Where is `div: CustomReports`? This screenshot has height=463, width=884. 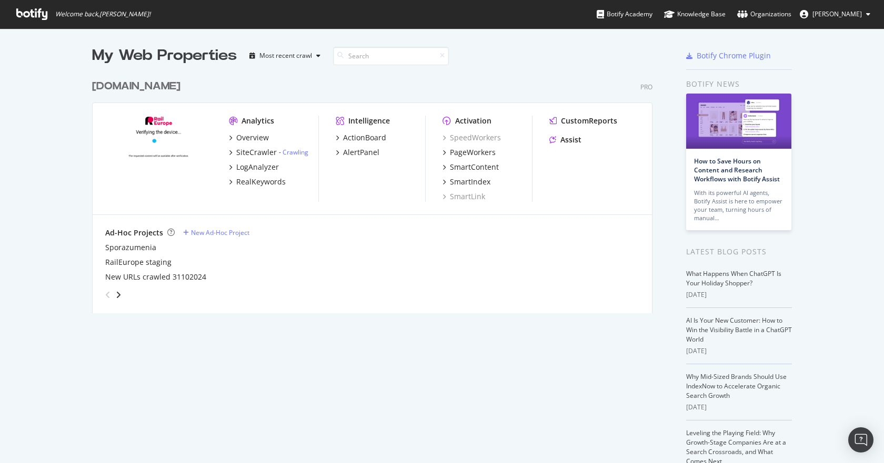 div: CustomReports is located at coordinates (589, 121).